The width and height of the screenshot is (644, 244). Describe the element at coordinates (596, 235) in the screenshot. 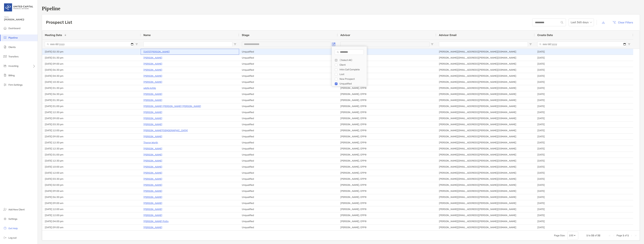

I see `span: of` at that location.